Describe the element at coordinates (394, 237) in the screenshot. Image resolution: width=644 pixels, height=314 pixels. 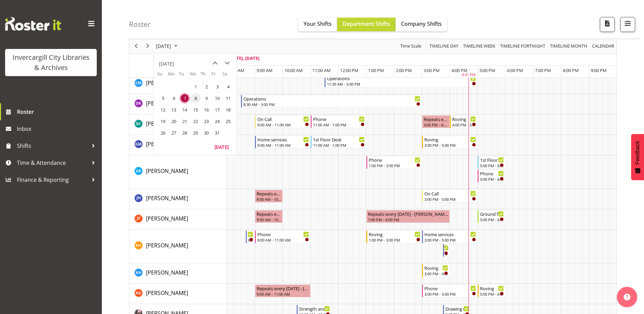
I see `div: Kaela Harley"s event - Roving Begin From Tuesday, October 7, 2025 at 1:00:00 PM GMT+13:00 Ends At...` at that location.